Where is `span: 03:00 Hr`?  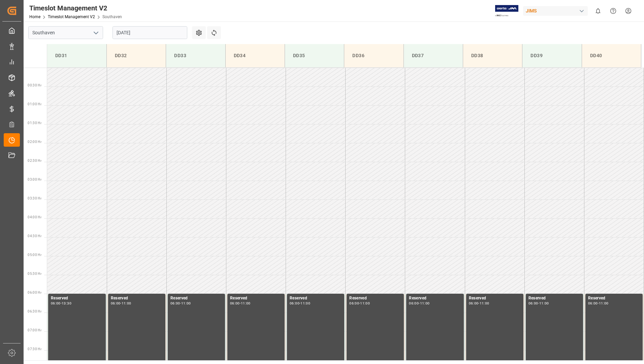 span: 03:00 Hr is located at coordinates (35, 179).